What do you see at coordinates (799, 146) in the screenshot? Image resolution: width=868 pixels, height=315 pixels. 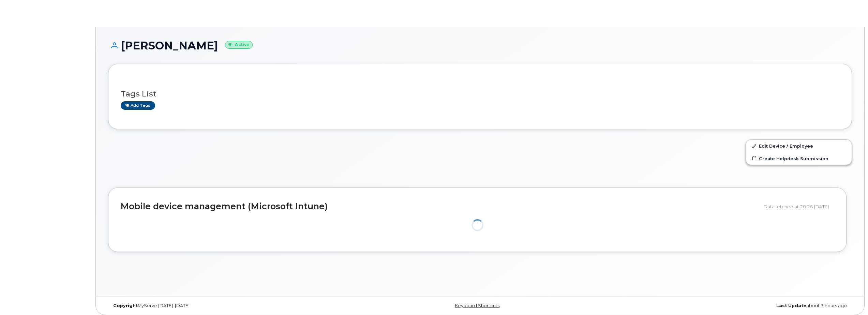 I see `a: Edit Device / Employee` at bounding box center [799, 146].